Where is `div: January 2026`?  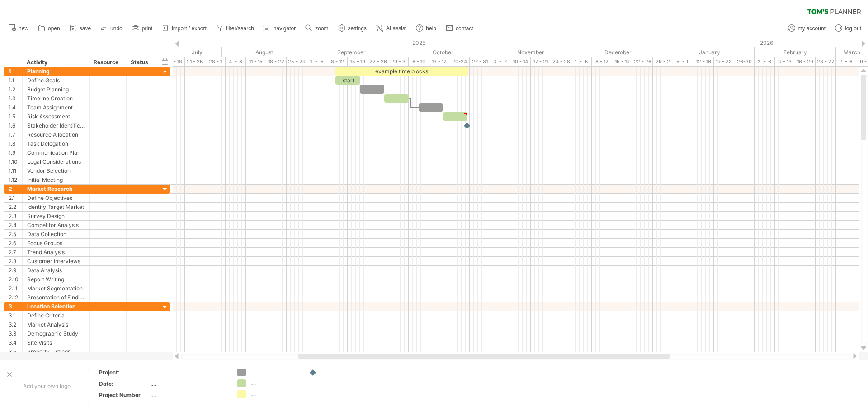 div: January 2026 is located at coordinates (710, 52).